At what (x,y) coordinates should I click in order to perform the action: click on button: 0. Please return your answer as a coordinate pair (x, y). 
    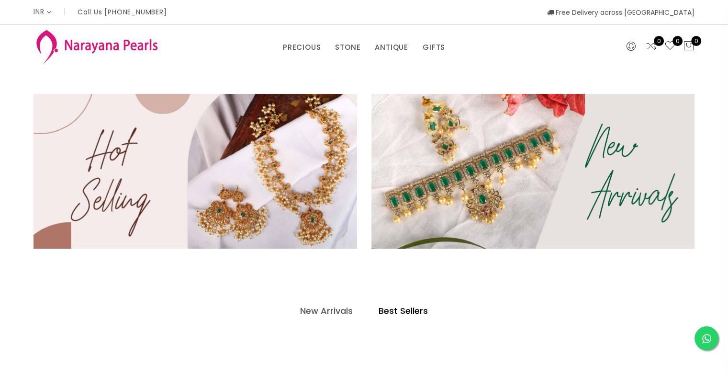
    Looking at the image, I should click on (689, 46).